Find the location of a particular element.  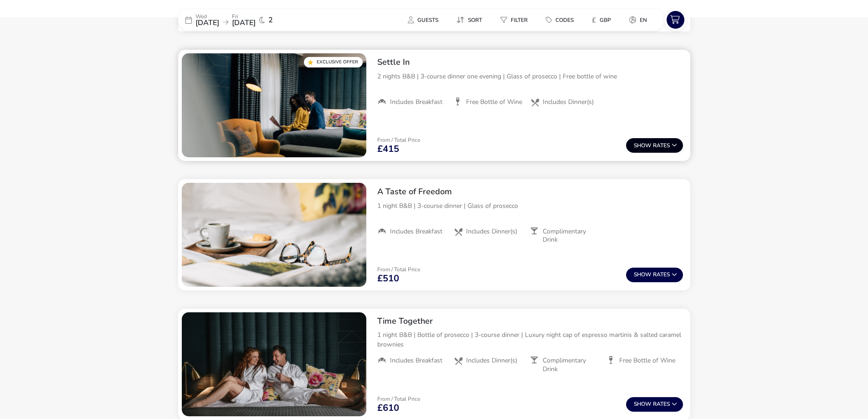

span: Sort is located at coordinates (475, 20).